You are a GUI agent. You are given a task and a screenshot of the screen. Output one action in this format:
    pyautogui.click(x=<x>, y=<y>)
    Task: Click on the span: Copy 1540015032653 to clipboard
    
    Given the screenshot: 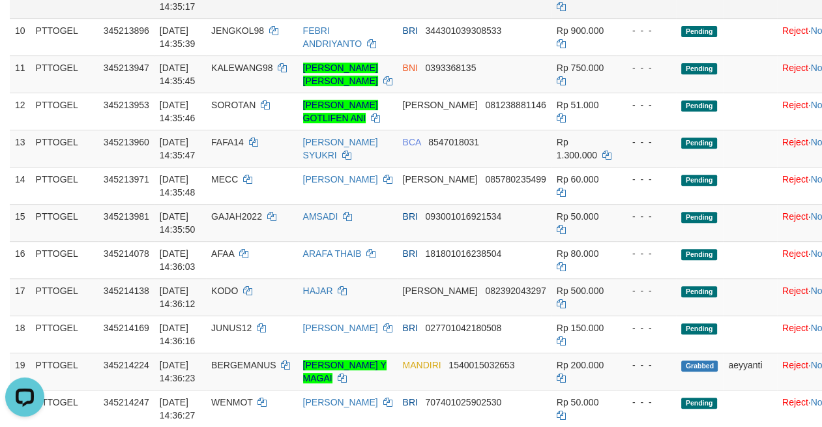 What is the action you would take?
    pyautogui.click(x=481, y=365)
    